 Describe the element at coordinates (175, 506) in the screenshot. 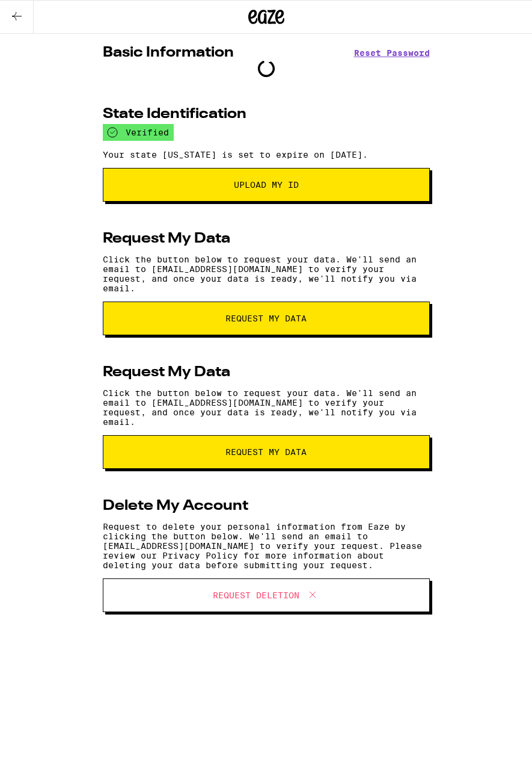

I see `h2: Delete My Account` at that location.